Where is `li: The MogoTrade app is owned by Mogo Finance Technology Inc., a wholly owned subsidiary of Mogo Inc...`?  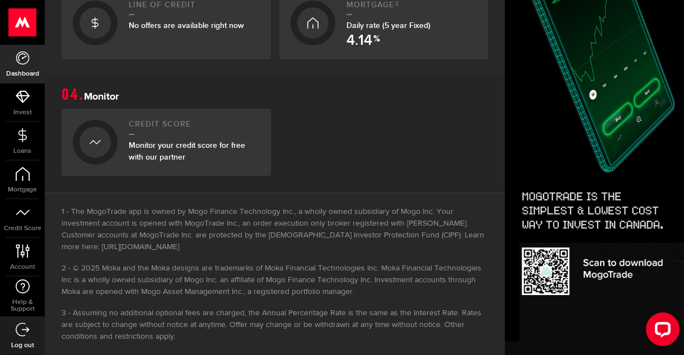 li: The MogoTrade app is owned by Mogo Finance Technology Inc., a wholly owned subsidiary of Mogo Inc... is located at coordinates (275, 230).